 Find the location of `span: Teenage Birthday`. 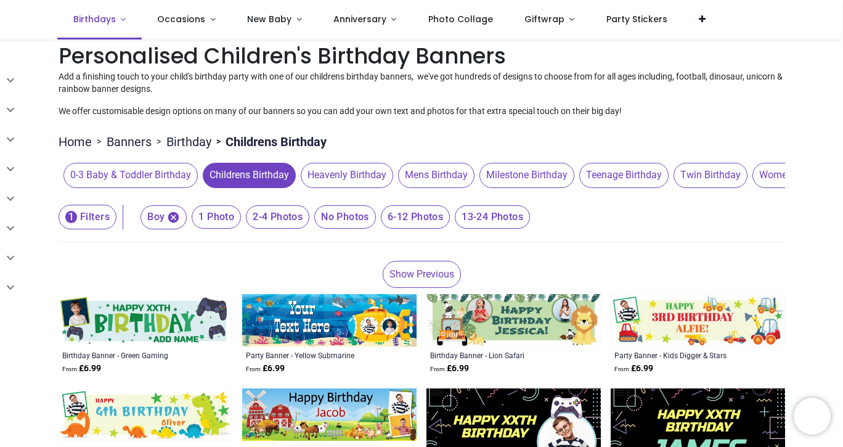

span: Teenage Birthday is located at coordinates (624, 175).